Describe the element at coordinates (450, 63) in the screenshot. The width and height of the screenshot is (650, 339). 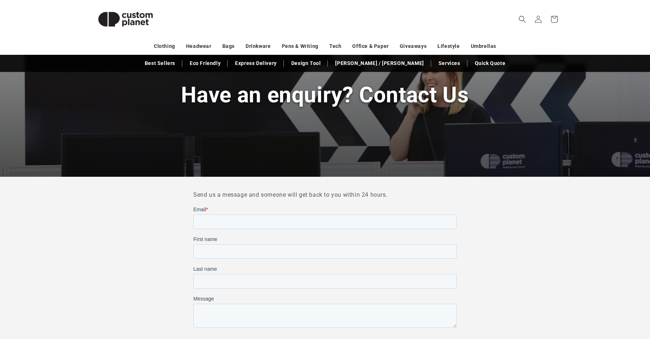
I see `a: Services` at that location.